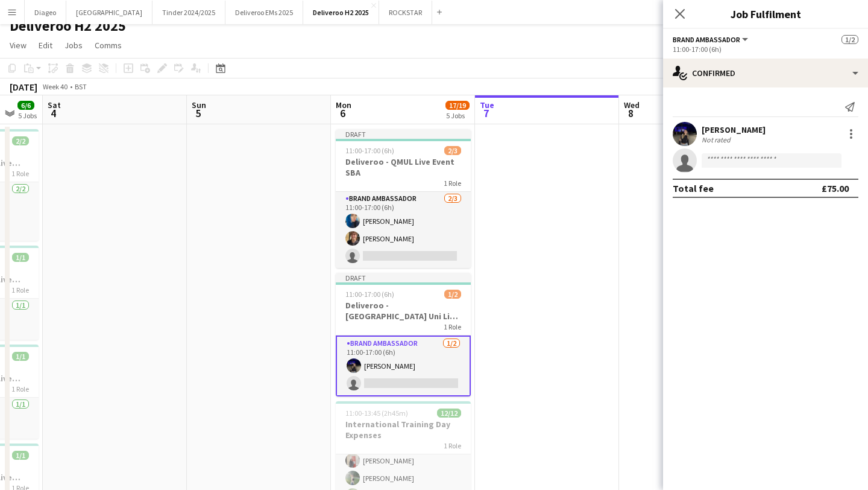  I want to click on span: Comms, so click(108, 45).